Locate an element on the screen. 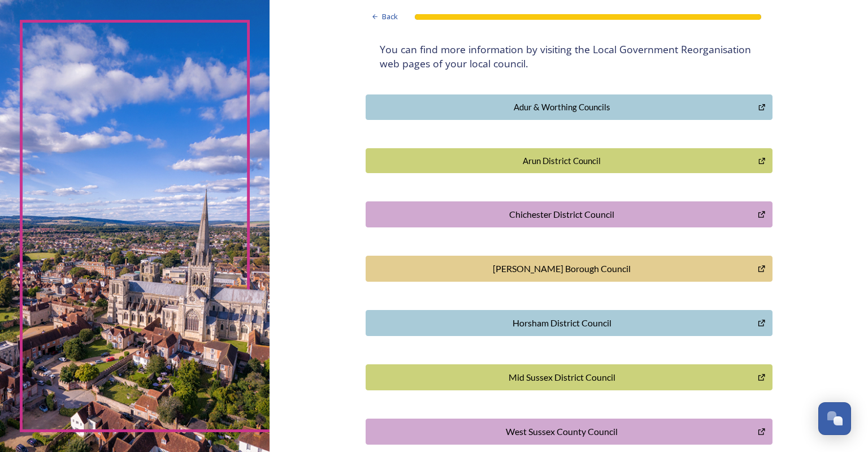  button: Chichester District Council is located at coordinates (569, 214).